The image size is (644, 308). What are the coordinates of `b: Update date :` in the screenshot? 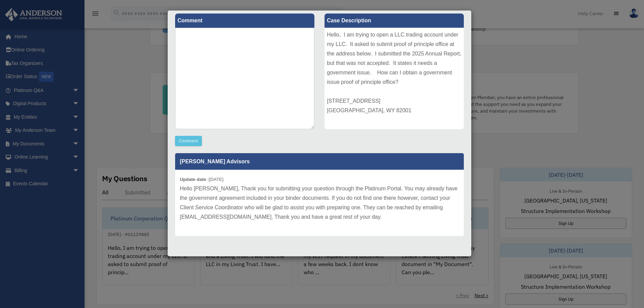 It's located at (194, 179).